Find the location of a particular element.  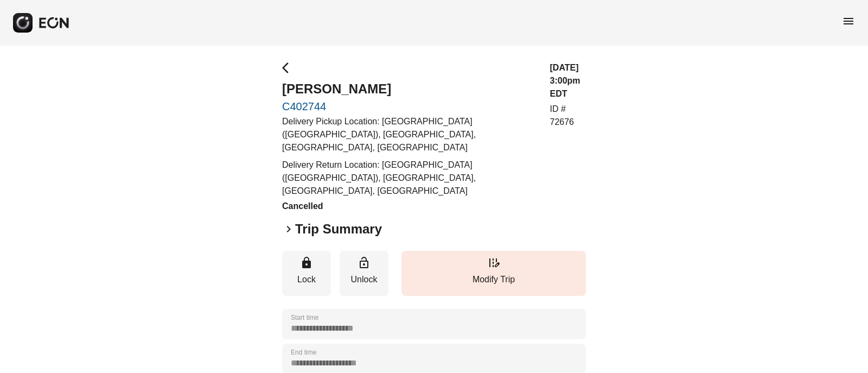

span: menu is located at coordinates (849, 21).